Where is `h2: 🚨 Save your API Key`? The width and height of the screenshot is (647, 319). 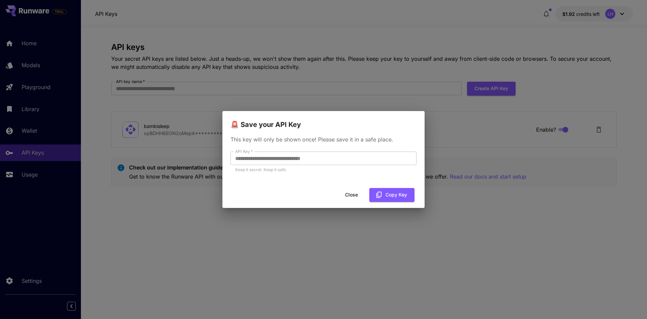 h2: 🚨 Save your API Key is located at coordinates (324, 120).